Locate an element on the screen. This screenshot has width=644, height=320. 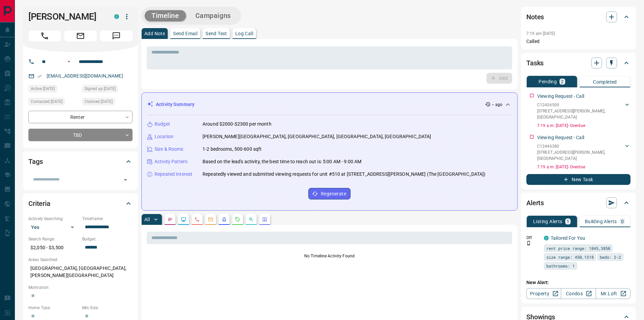
p: Add Note is located at coordinates (154, 33).